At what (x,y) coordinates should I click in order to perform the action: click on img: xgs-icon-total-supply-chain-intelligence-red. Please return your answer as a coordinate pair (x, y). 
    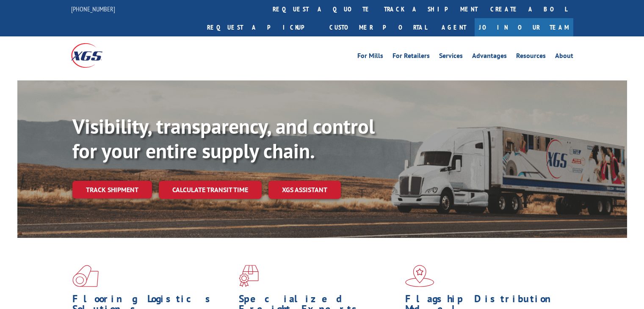
    Looking at the image, I should click on (86, 276).